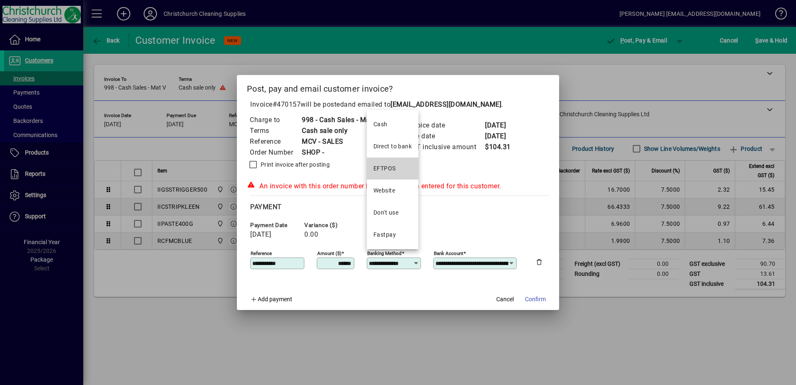 This screenshot has width=796, height=385. What do you see at coordinates (393, 168) in the screenshot?
I see `mat-option: EFTPOS` at bounding box center [393, 168].